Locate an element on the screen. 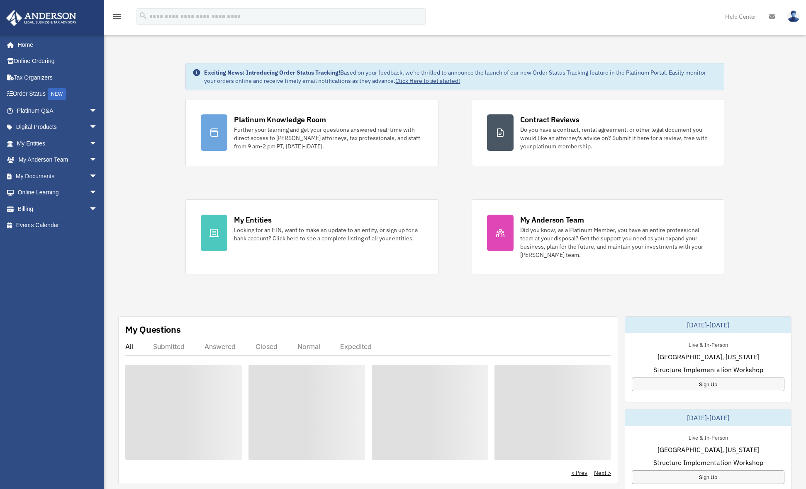 Image resolution: width=806 pixels, height=489 pixels. div: Closed is located at coordinates (266, 347).